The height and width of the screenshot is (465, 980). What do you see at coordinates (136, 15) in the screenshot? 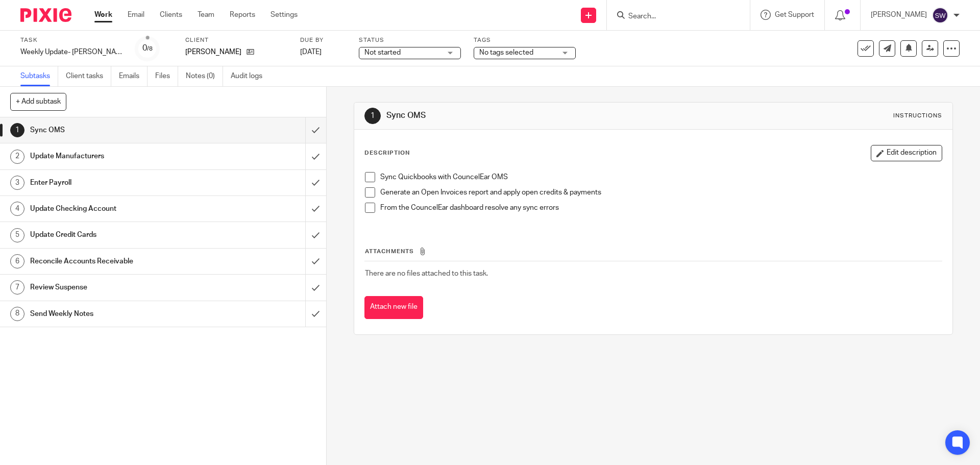
I see `a: Email` at bounding box center [136, 15].